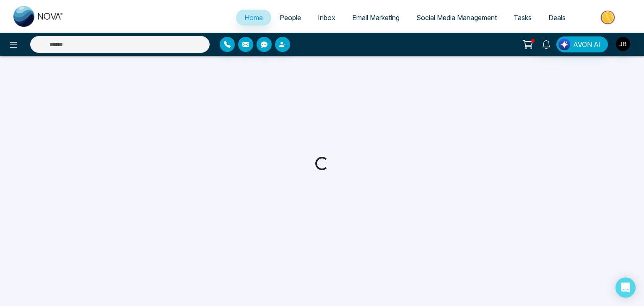 This screenshot has height=306, width=644. I want to click on img: User Avatar, so click(623, 44).